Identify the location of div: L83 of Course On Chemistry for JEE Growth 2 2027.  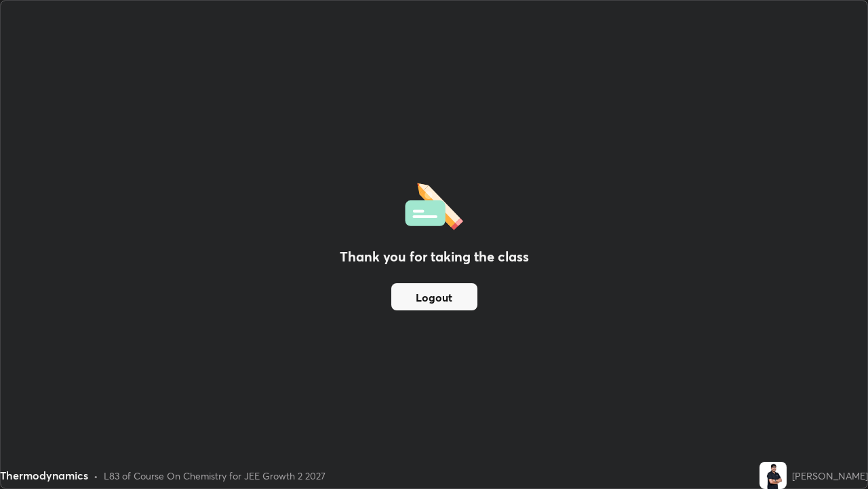
(214, 476).